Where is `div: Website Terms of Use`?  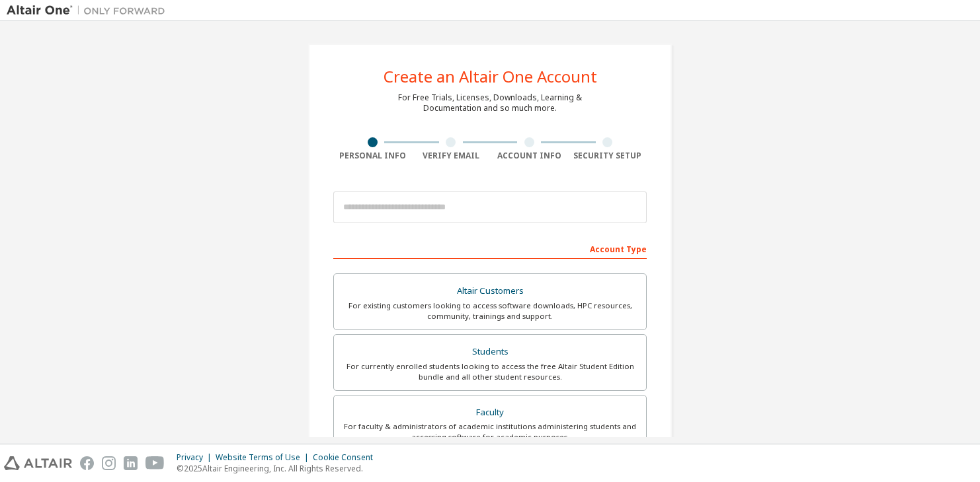
div: Website Terms of Use is located at coordinates (263, 458).